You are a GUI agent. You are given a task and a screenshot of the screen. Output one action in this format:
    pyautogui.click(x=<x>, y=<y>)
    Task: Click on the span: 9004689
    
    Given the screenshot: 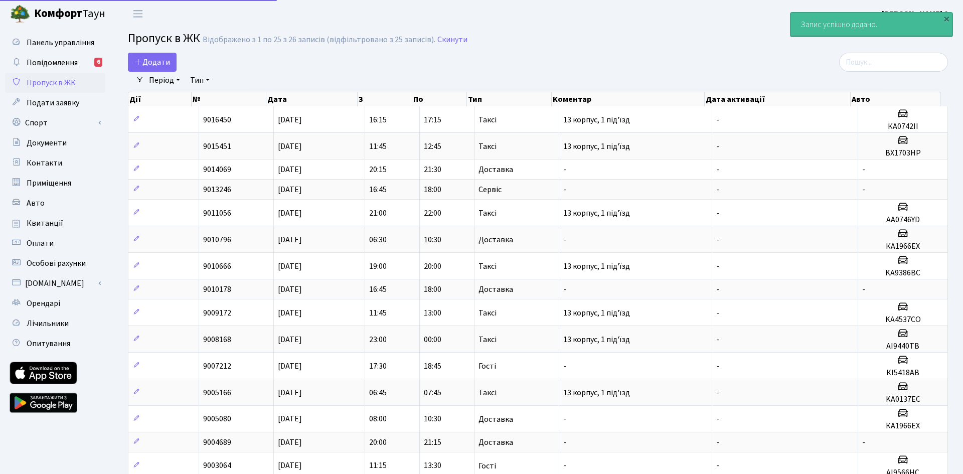 What is the action you would take?
    pyautogui.click(x=217, y=443)
    